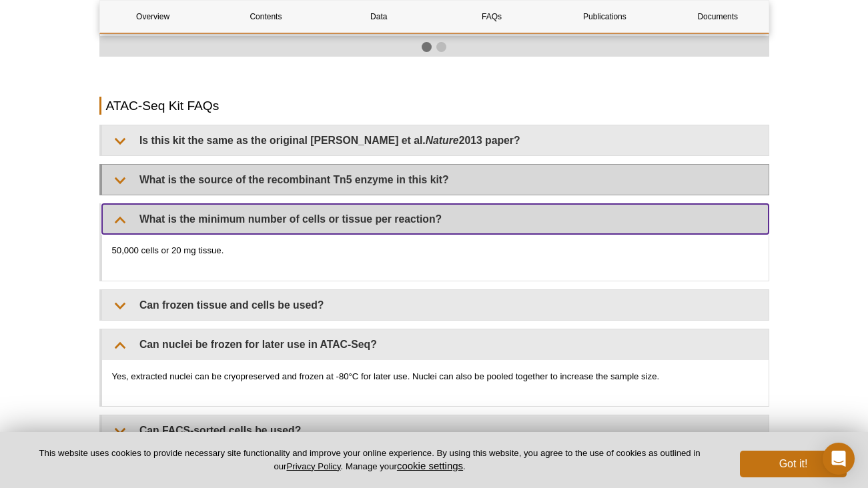  I want to click on summary: Can frozen tissue and cells be used?, so click(435, 305).